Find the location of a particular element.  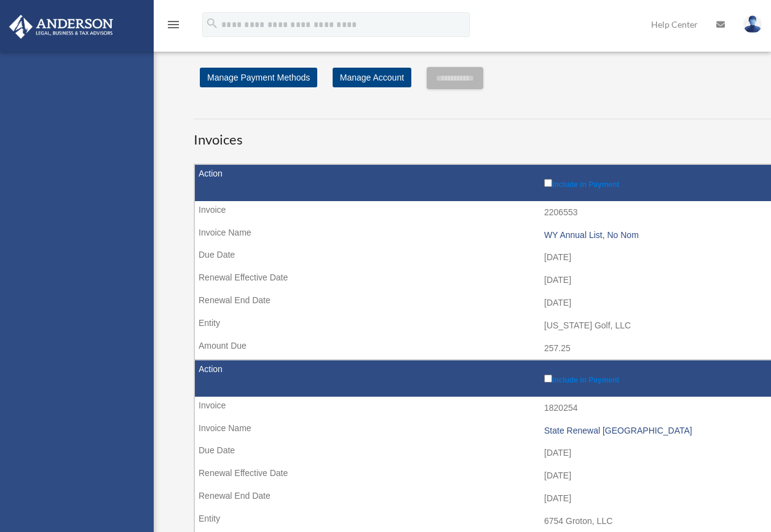

i: menu is located at coordinates (173, 25).